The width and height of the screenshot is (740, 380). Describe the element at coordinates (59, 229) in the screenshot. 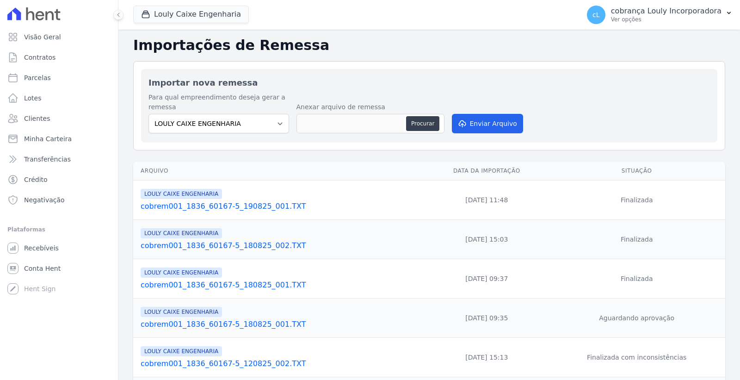

I see `div: Plataformas` at that location.